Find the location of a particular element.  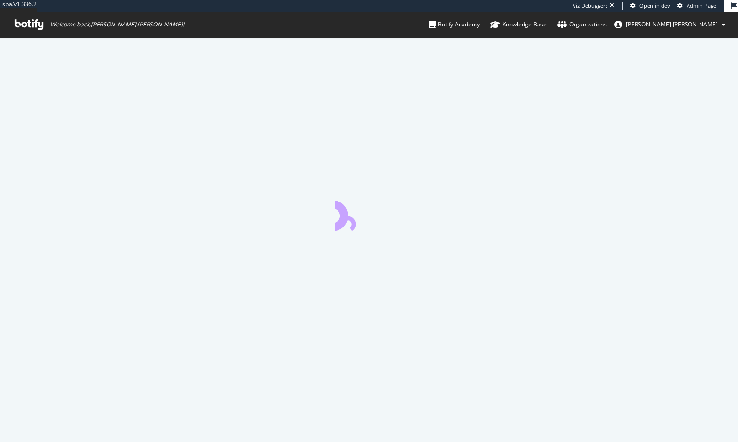

a: Organizations is located at coordinates (582, 25).